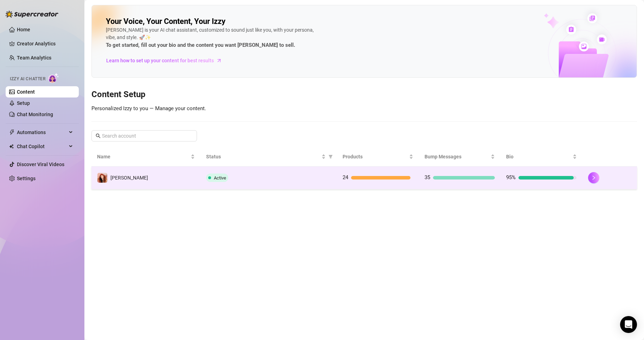 The image size is (644, 340). What do you see at coordinates (165, 21) in the screenshot?
I see `h2: Your Voice, Your Content, Your Izzy` at bounding box center [165, 21].